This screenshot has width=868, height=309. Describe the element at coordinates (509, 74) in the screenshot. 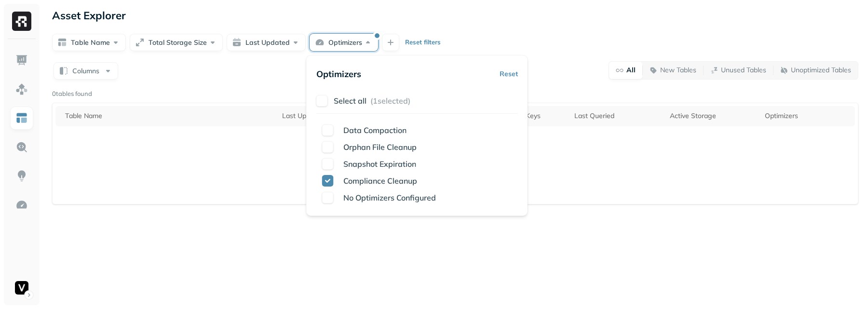

I see `button: Reset` at that location.